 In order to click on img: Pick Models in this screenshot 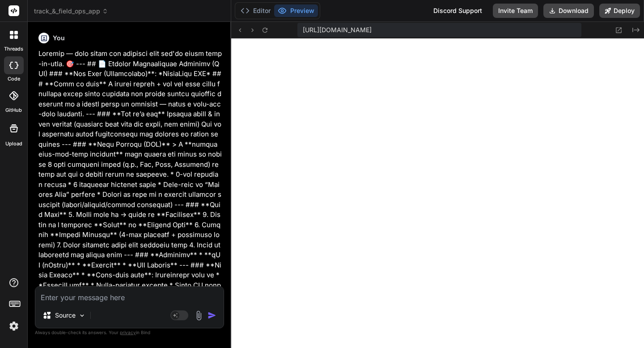, I will do `click(82, 315)`.